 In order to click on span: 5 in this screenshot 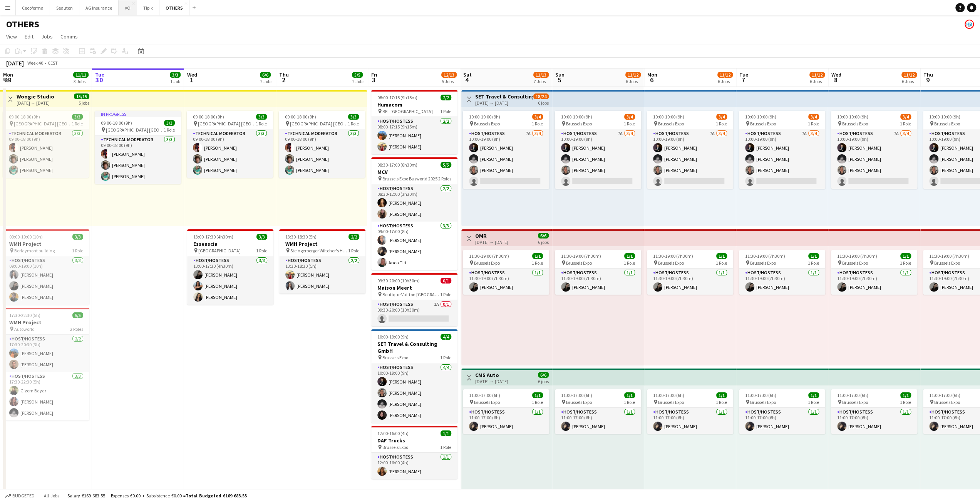, I will do `click(559, 80)`.